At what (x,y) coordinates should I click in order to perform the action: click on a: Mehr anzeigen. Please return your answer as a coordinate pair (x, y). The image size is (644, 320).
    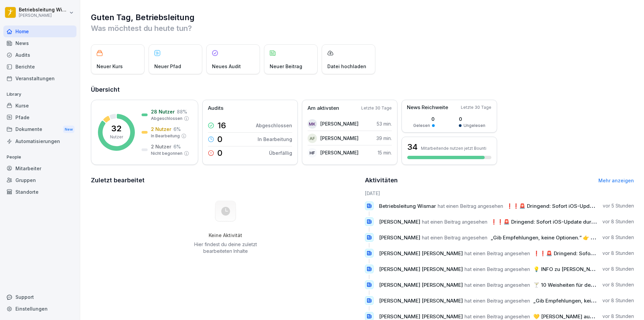
    Looking at the image, I should click on (616, 180).